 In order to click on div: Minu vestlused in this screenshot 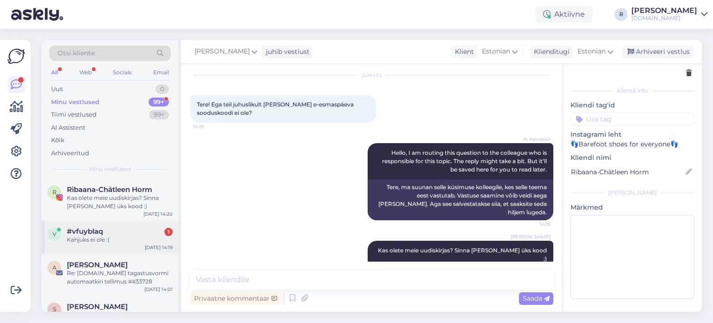, I will do `click(75, 102)`.